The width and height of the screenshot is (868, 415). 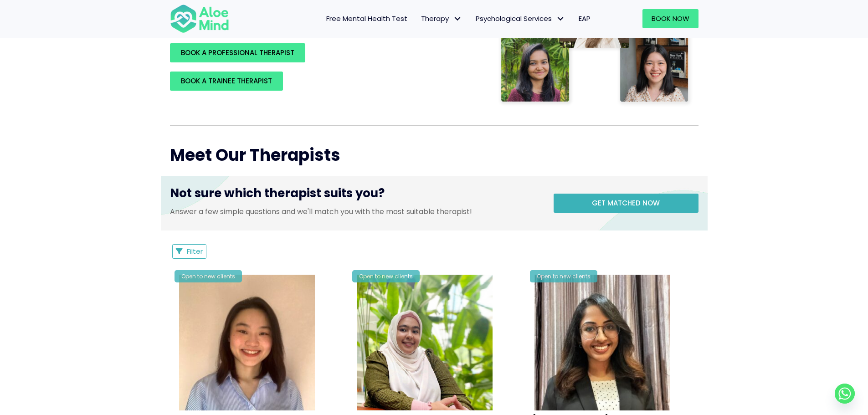 What do you see at coordinates (602, 343) in the screenshot?
I see `img: croped-Anita_Profile-photo-300×300` at bounding box center [602, 343].